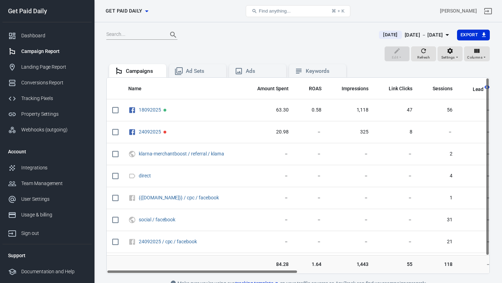 The image size is (502, 283). I want to click on a: Property Settings, so click(47, 114).